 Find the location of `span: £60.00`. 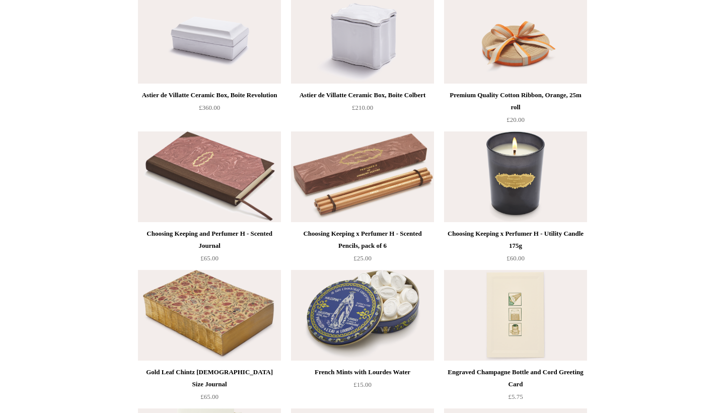

span: £60.00 is located at coordinates (515, 258).